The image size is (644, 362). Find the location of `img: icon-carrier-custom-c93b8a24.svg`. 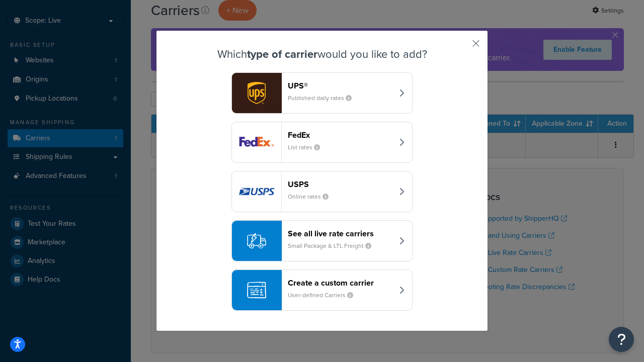

img: icon-carrier-custom-c93b8a24.svg is located at coordinates (257, 290).